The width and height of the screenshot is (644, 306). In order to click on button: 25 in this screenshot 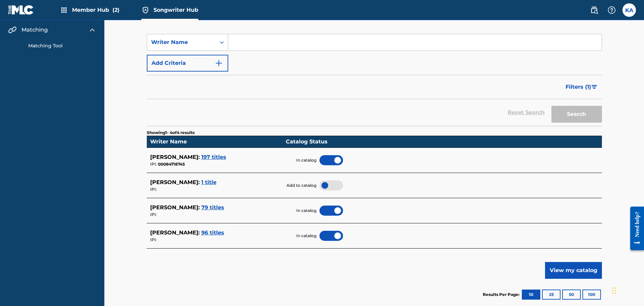, I will do `click(551, 295)`.